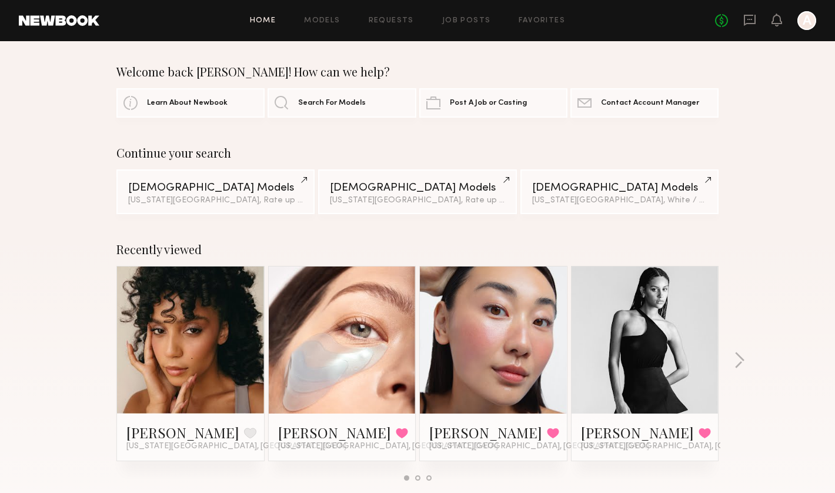  I want to click on a: Favorites, so click(542, 21).